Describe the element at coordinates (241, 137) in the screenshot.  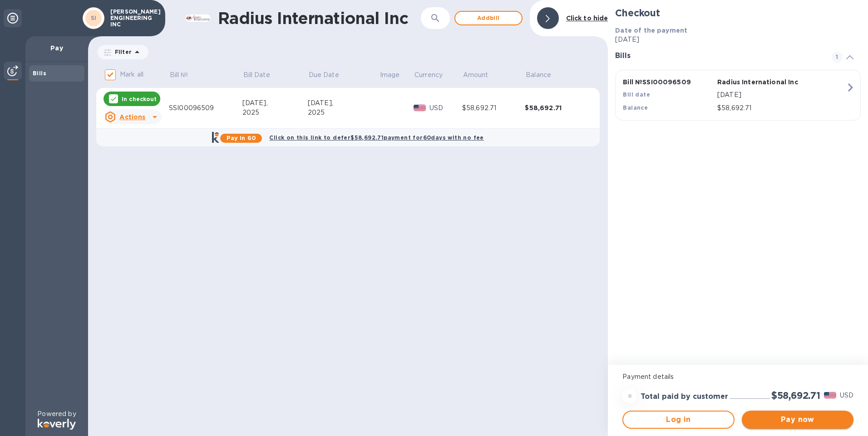
I see `b: Pay in 60` at that location.